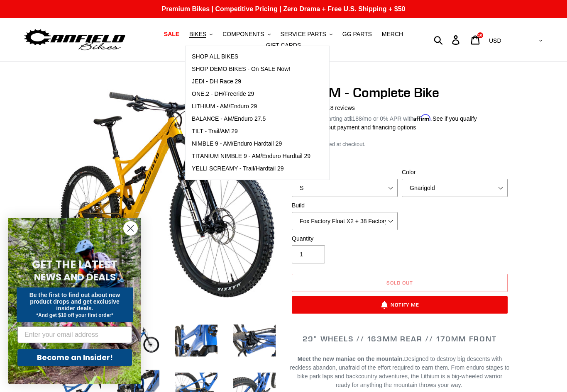 This screenshot has width=567, height=392. I want to click on a: SALE, so click(171, 34).